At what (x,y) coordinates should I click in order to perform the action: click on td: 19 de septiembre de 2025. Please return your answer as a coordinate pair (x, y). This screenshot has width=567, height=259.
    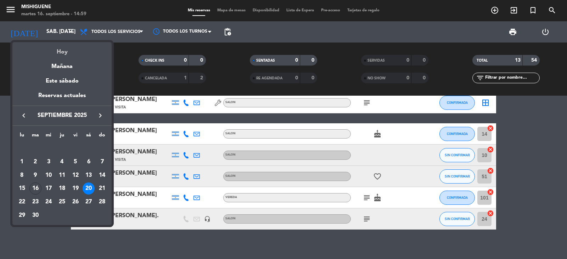
    Looking at the image, I should click on (75, 189).